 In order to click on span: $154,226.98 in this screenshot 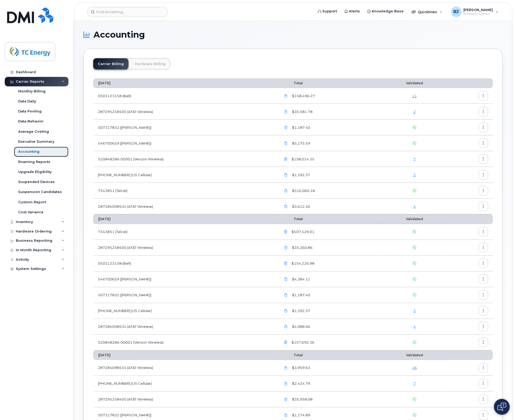, I will do `click(303, 263)`.